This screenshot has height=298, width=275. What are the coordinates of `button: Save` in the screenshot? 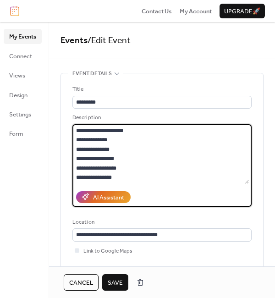 It's located at (115, 282).